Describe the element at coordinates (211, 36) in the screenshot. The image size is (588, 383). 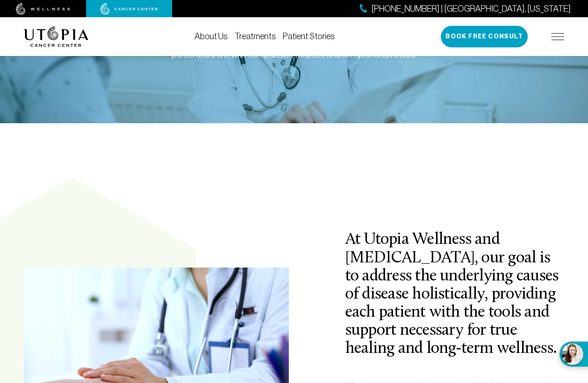
I see `a: About Us` at that location.